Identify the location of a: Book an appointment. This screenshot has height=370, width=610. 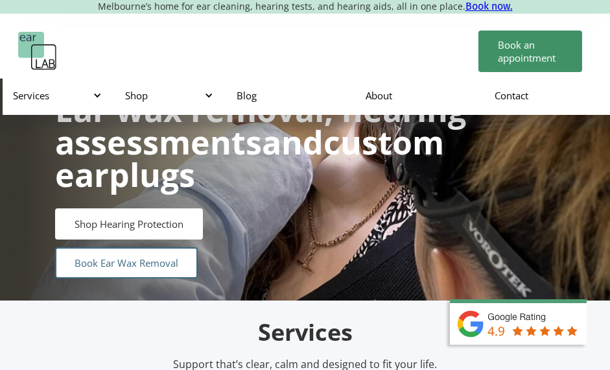
(530, 51).